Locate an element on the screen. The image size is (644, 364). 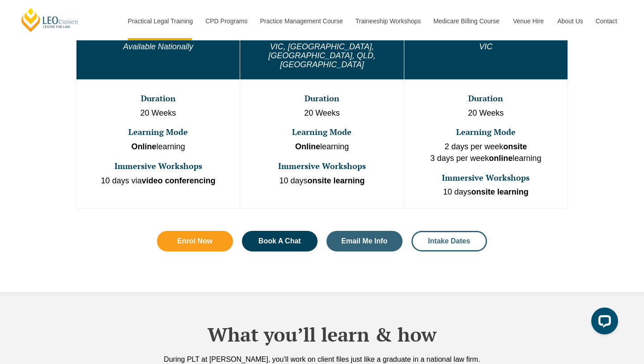
a: Intake Dates is located at coordinates (450, 241).